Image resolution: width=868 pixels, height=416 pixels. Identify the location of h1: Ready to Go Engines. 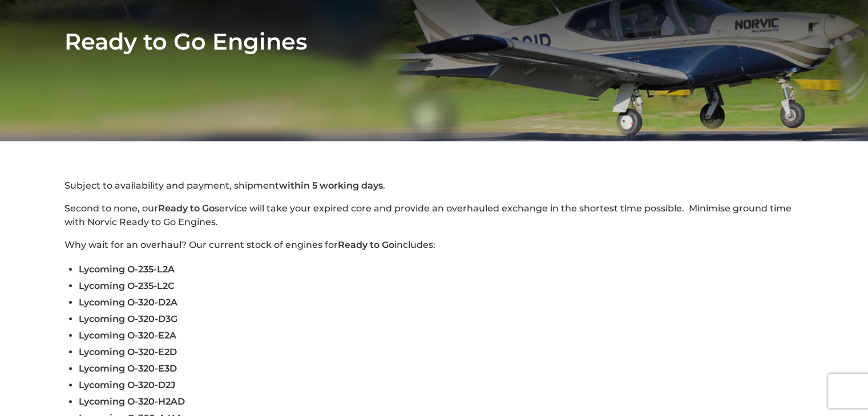
(434, 41).